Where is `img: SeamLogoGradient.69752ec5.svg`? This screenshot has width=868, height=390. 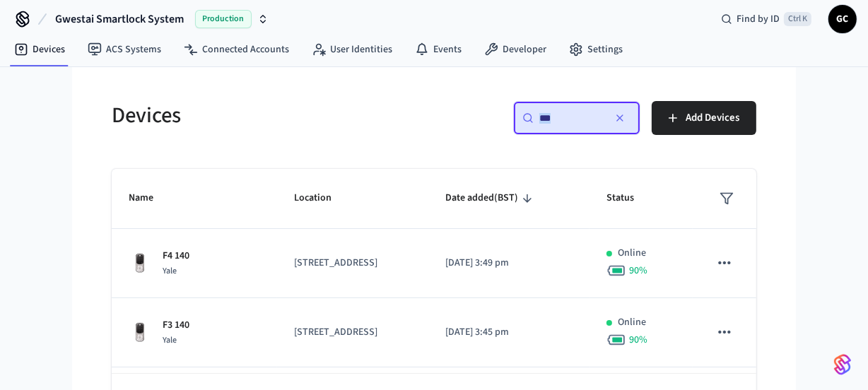 img: SeamLogoGradient.69752ec5.svg is located at coordinates (842, 364).